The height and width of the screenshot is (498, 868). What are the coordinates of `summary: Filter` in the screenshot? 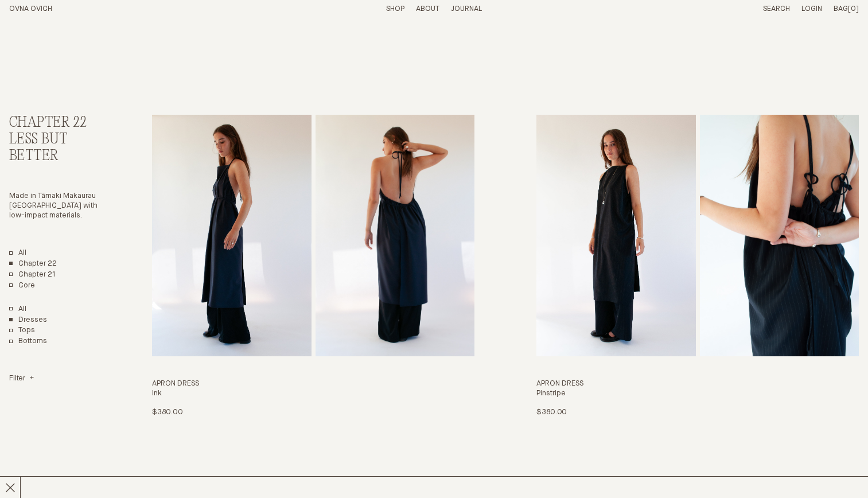 It's located at (21, 379).